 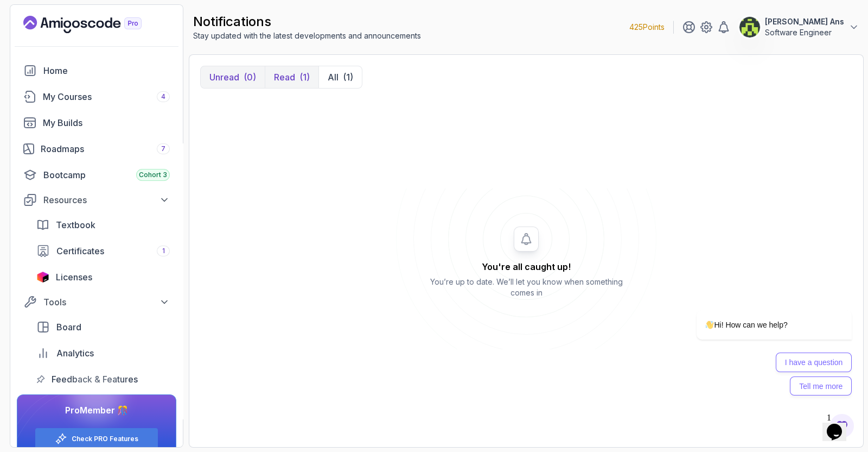 What do you see at coordinates (103, 251) in the screenshot?
I see `a: certificates` at bounding box center [103, 251].